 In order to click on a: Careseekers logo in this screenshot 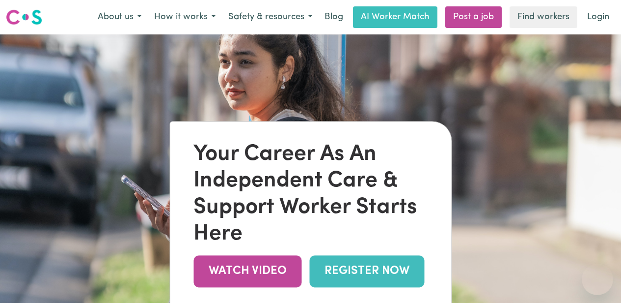, I will do `click(24, 17)`.